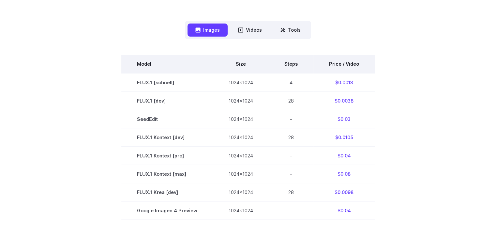  I want to click on td: $0.03, so click(344, 119).